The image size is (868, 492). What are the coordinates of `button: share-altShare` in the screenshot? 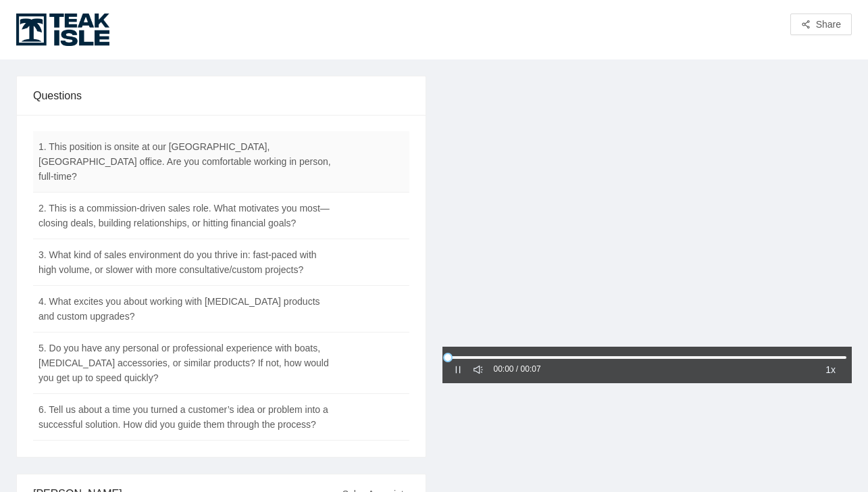 It's located at (821, 24).